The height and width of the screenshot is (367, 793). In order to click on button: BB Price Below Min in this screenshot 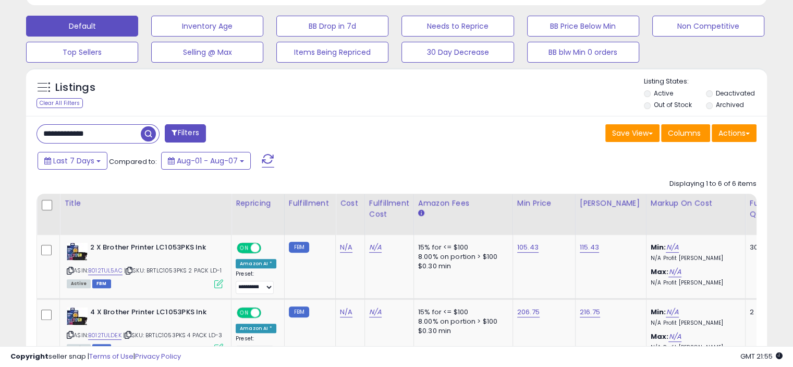, I will do `click(583, 26)`.